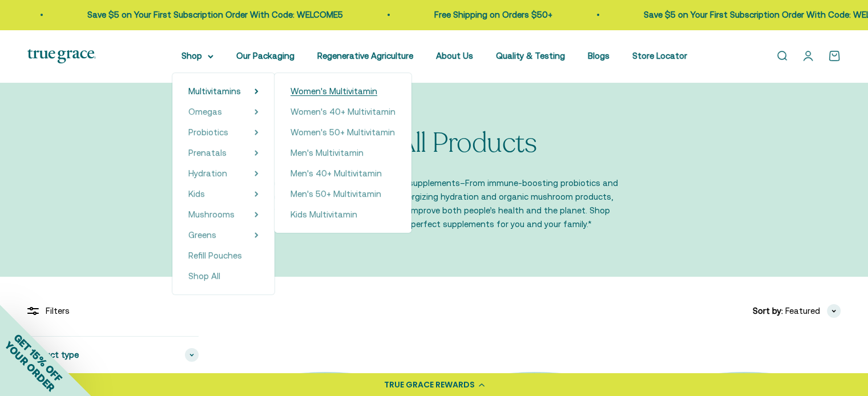 This screenshot has width=868, height=396. Describe the element at coordinates (211, 214) in the screenshot. I see `a: Mushrooms` at that location.